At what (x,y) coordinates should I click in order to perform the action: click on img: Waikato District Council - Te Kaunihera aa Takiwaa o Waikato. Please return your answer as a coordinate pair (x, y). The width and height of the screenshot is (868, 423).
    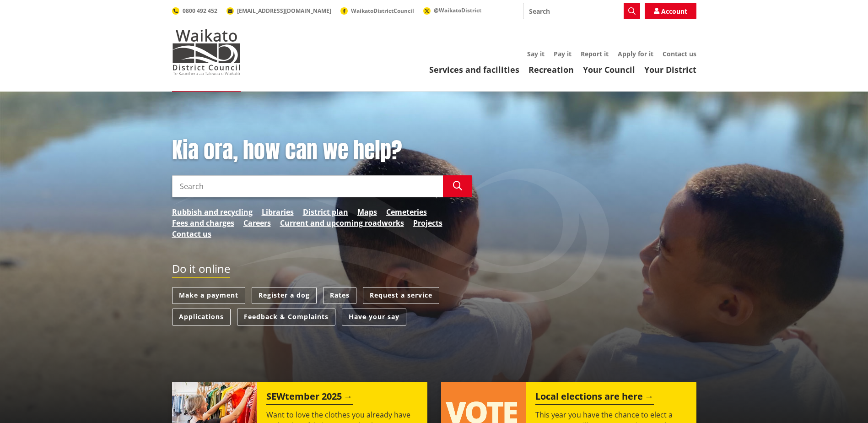
    Looking at the image, I should click on (207, 52).